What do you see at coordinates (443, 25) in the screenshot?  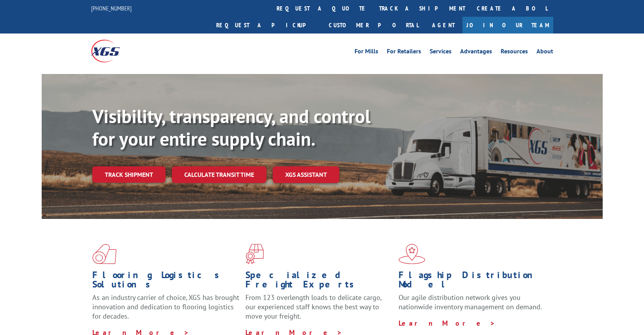 I see `a: Agent` at bounding box center [443, 25].